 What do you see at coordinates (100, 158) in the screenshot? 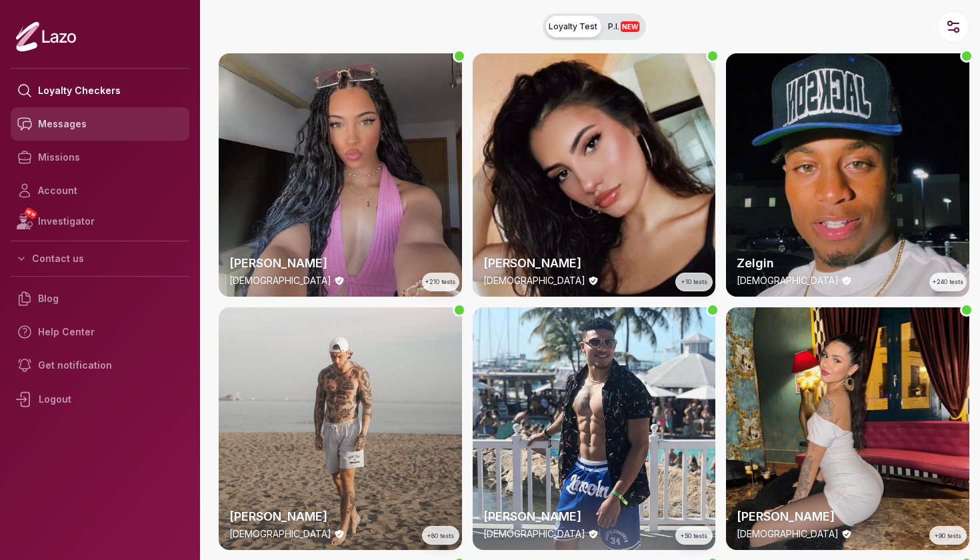
I see `a: Missions` at bounding box center [100, 158].